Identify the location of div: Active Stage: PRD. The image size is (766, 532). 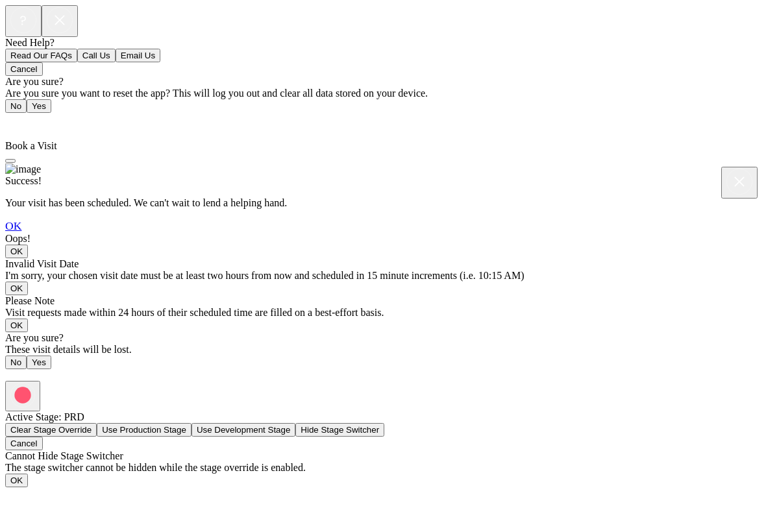
(383, 418).